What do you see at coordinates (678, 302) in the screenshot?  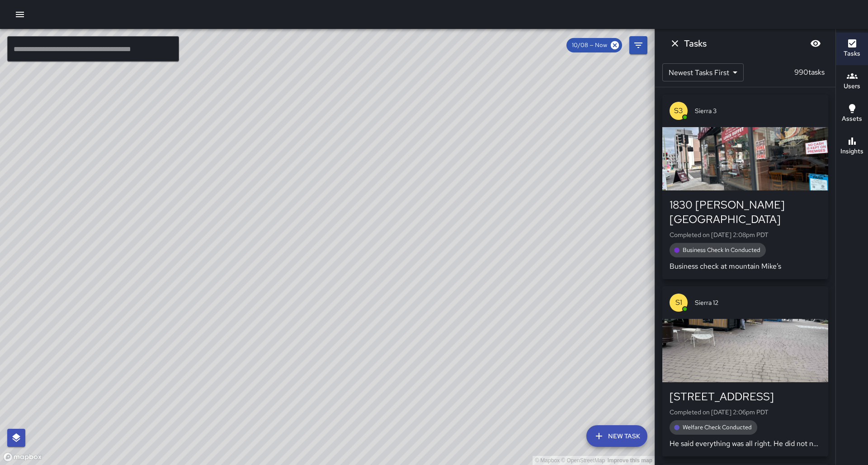 I see `p: S1` at bounding box center [678, 302].